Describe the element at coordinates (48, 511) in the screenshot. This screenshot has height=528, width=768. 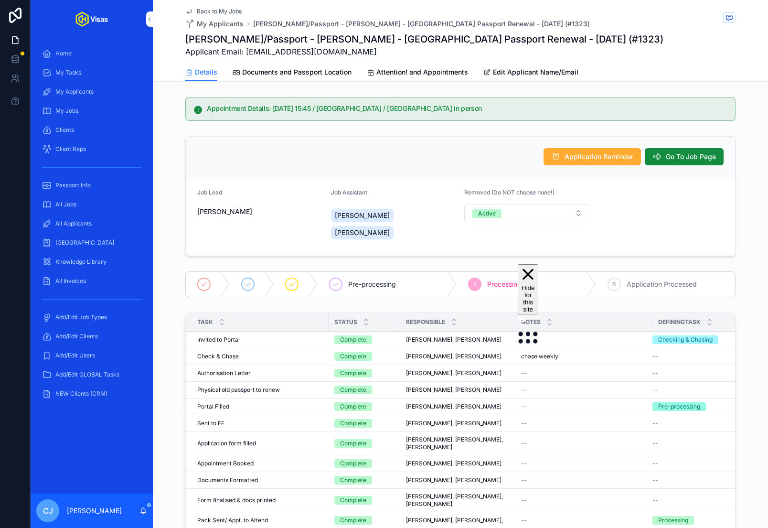
I see `span: CJ` at that location.